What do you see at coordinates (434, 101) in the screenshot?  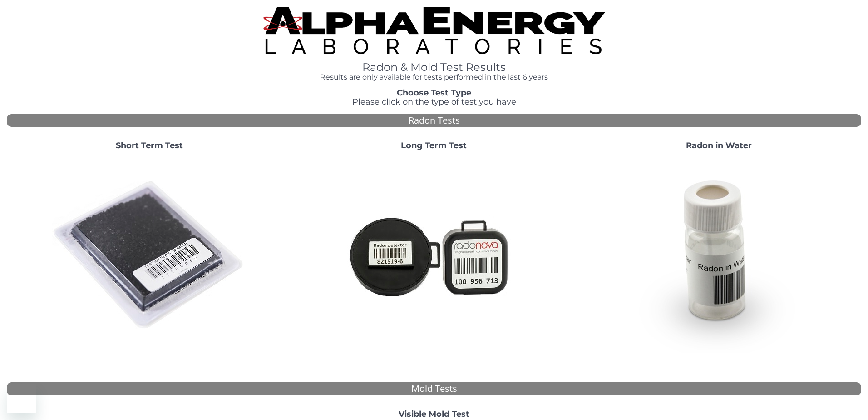 I see `span: Please click on the type of test you have` at bounding box center [434, 101].